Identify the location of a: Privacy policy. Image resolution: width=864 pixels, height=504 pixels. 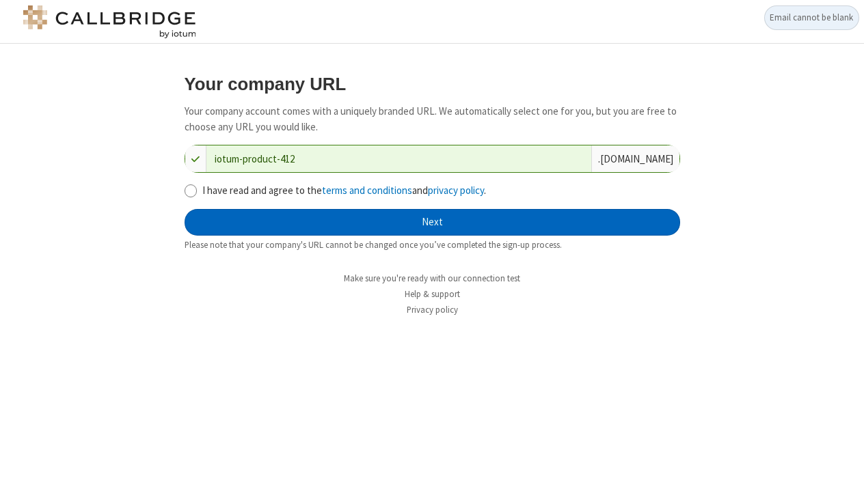
(432, 310).